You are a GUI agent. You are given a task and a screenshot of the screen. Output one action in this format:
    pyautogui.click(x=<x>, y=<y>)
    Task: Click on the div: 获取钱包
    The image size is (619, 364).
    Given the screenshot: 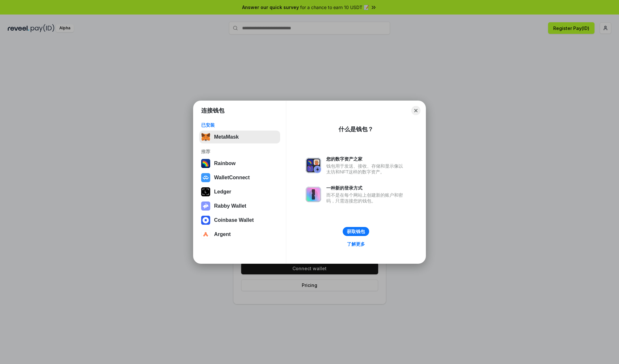 What is the action you would take?
    pyautogui.click(x=356, y=232)
    